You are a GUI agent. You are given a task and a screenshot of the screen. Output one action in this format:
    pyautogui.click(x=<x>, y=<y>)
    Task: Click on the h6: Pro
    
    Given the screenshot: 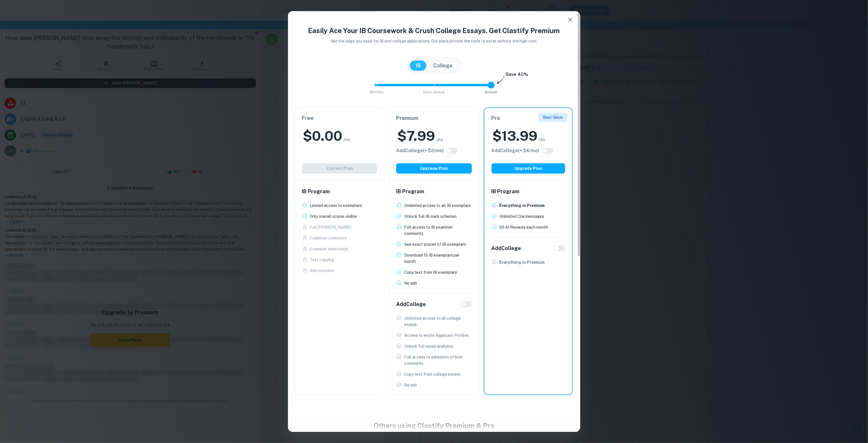 What is the action you would take?
    pyautogui.click(x=528, y=118)
    